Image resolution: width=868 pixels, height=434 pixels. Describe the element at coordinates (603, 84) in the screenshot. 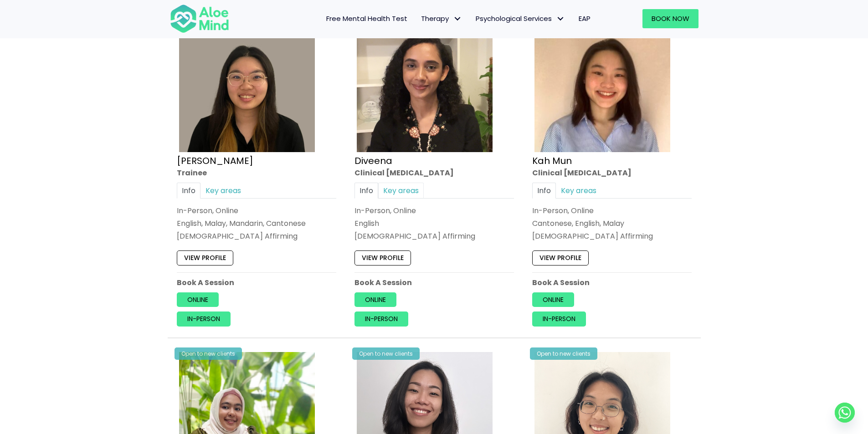

I see `img: Kah Mun-profile-crop-300×300` at that location.